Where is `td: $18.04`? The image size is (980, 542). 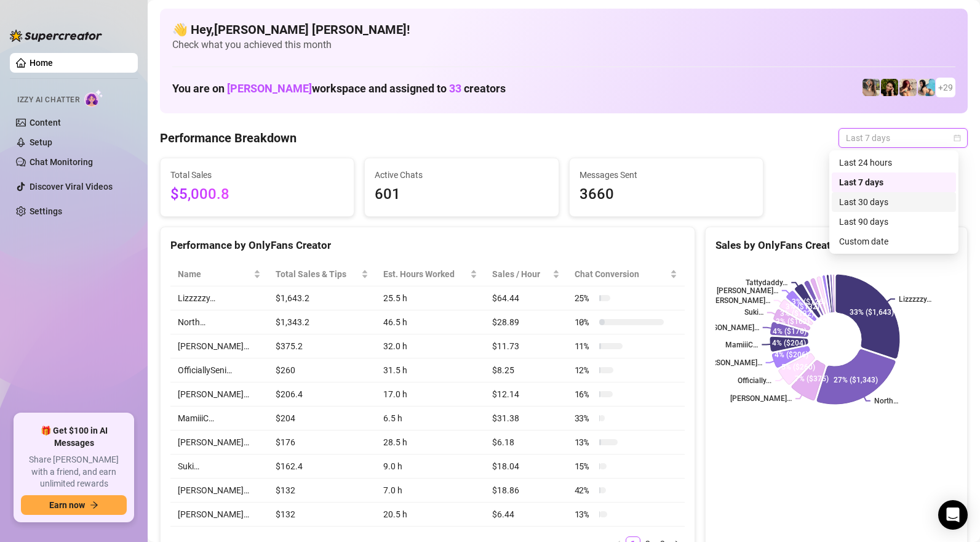 td: $18.04 is located at coordinates (526, 466).